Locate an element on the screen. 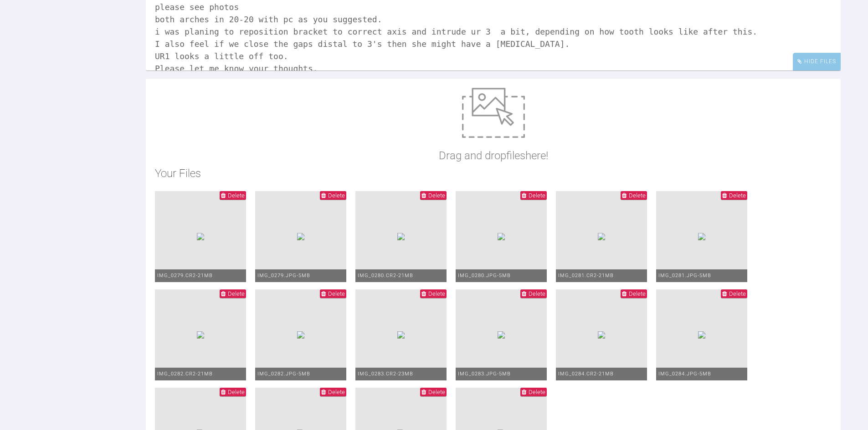  span: IMG_0280.CR2 - 21MB is located at coordinates (386, 276).